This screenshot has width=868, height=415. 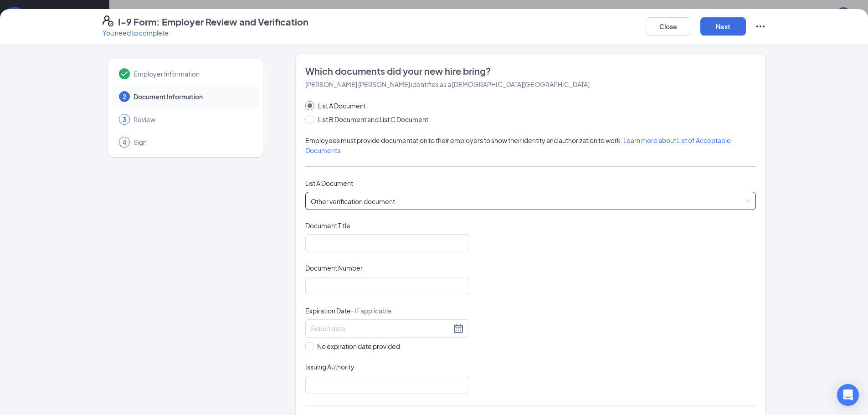 I want to click on input: Select date, so click(x=381, y=329).